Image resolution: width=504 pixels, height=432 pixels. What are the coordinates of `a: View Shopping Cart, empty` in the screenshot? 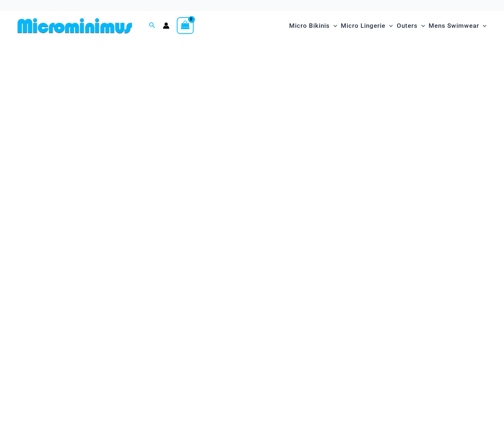 It's located at (185, 25).